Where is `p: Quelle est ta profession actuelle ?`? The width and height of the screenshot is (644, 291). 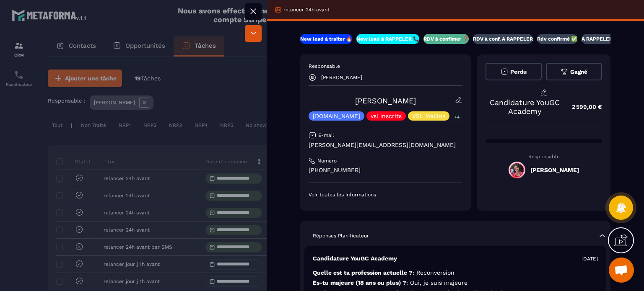 p: Quelle est ta profession actuelle ? is located at coordinates (455, 273).